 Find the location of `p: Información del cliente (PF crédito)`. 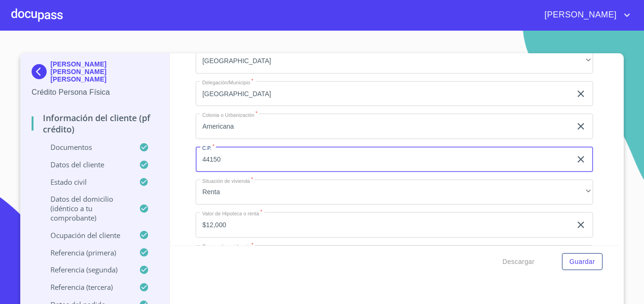

p: Información del cliente (PF crédito) is located at coordinates (95, 123).